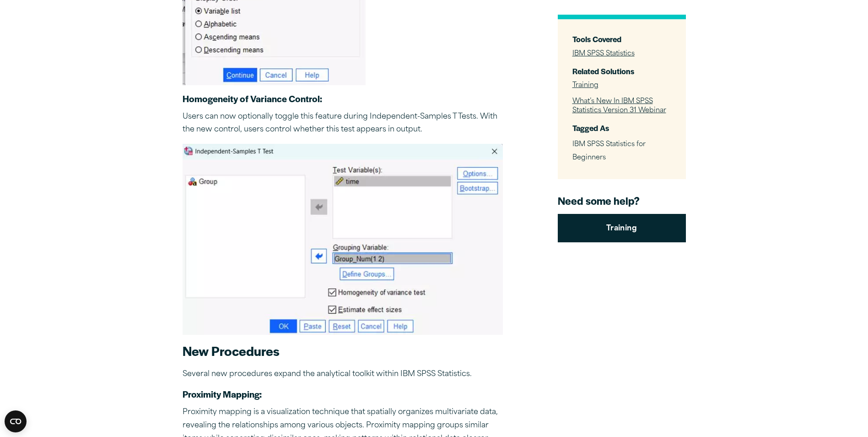 Image resolution: width=868 pixels, height=437 pixels. Describe the element at coordinates (622, 200) in the screenshot. I see `h4: Need some help?` at that location.